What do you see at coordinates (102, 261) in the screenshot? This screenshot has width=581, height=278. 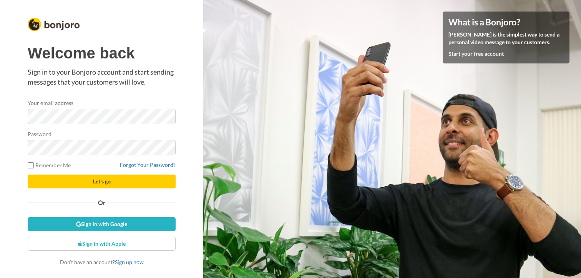 I see `span: Don’t have an account?` at bounding box center [102, 261].